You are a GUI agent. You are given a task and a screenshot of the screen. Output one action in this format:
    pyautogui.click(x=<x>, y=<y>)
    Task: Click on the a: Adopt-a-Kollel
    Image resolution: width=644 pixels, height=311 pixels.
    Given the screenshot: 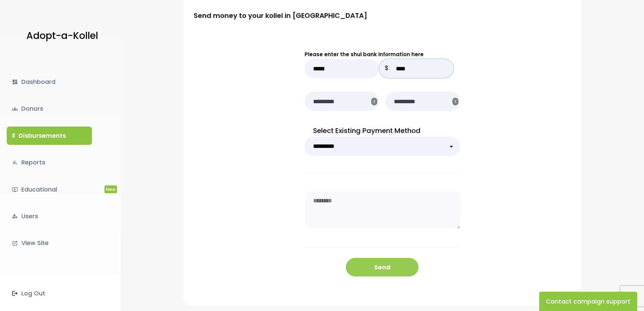 What is the action you would take?
    pyautogui.click(x=61, y=36)
    